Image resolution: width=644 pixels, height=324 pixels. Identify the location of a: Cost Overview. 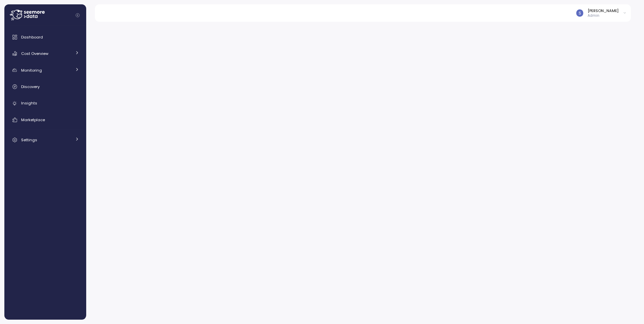
(45, 54).